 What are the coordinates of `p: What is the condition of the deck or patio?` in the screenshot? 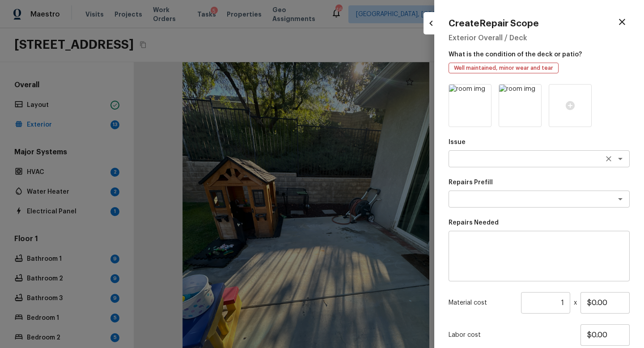 It's located at (539, 53).